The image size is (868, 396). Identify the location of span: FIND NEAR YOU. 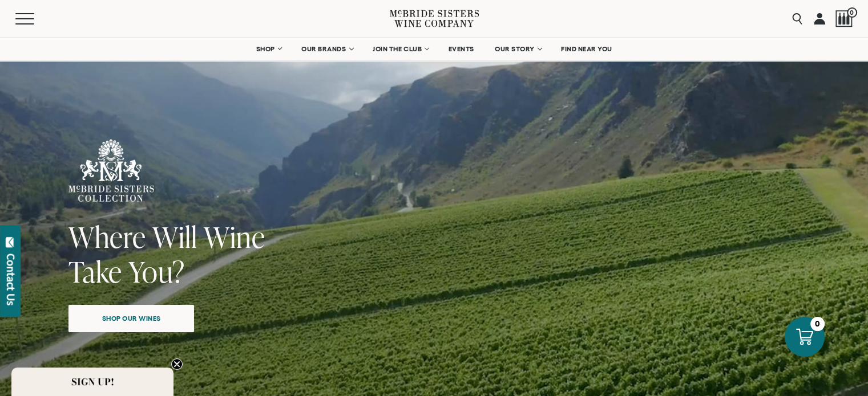
(587, 49).